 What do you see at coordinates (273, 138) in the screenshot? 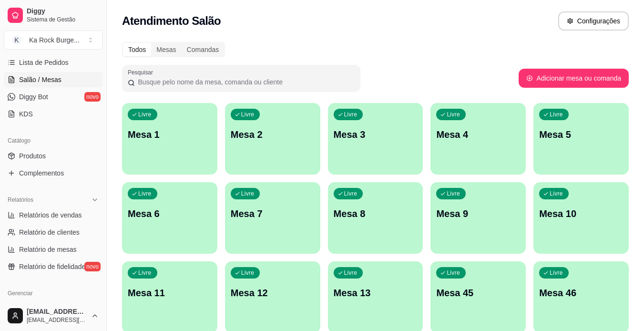
I see `button: LivreMesa 2` at bounding box center [273, 138].